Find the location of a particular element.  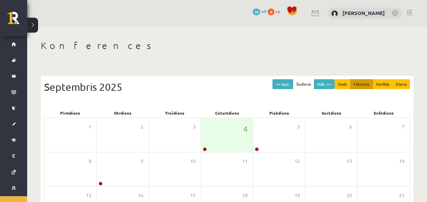

button: Nedēļa is located at coordinates (382, 84).